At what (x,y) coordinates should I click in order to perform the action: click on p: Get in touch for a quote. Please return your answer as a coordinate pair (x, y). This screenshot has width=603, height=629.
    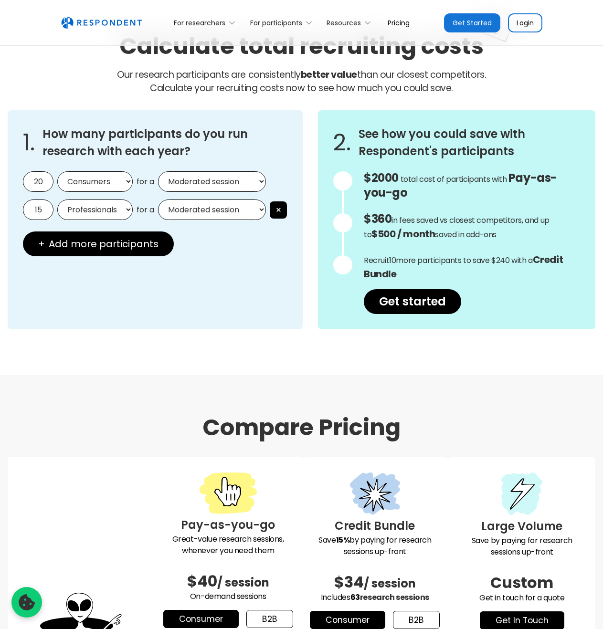
    Looking at the image, I should click on (522, 598).